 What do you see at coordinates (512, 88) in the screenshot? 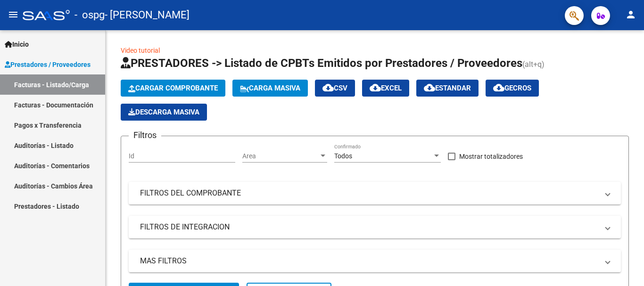
I see `span: Gecros` at bounding box center [512, 88].